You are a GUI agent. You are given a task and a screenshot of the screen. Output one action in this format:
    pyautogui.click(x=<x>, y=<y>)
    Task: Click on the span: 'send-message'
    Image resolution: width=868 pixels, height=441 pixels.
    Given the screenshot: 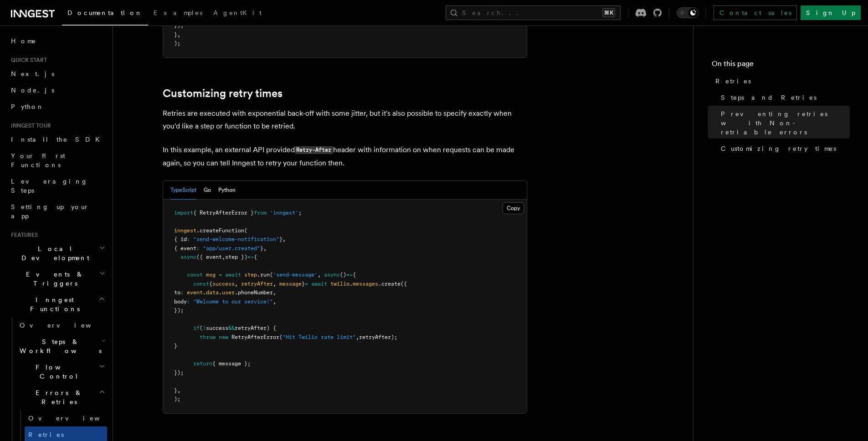 What is the action you would take?
    pyautogui.click(x=295, y=275)
    